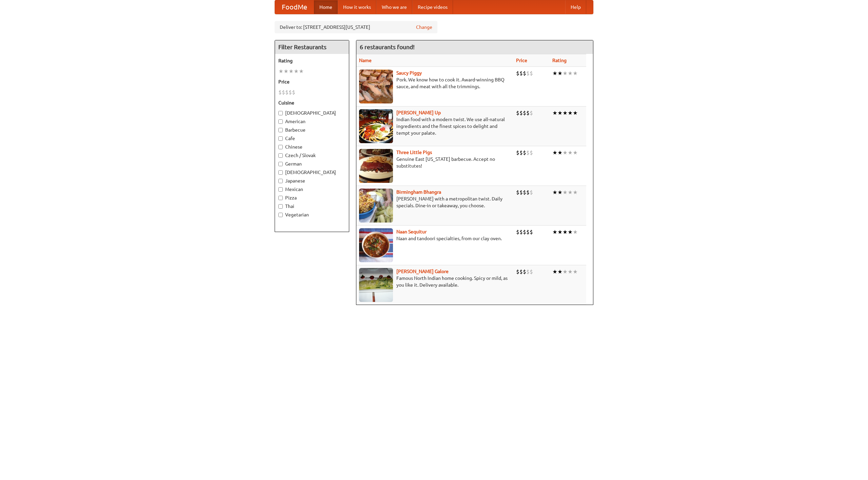 This screenshot has width=868, height=480. Describe the element at coordinates (576, 7) in the screenshot. I see `a: Help` at that location.